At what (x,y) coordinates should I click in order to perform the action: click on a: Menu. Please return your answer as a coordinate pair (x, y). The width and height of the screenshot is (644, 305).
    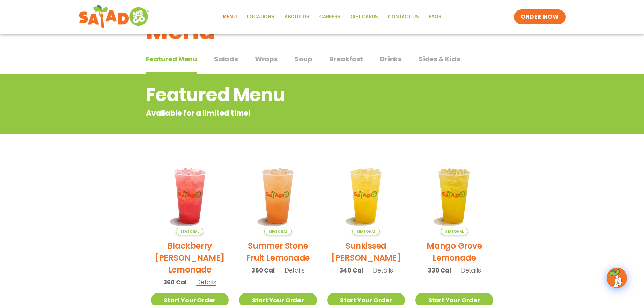
    Looking at the image, I should click on (230, 17).